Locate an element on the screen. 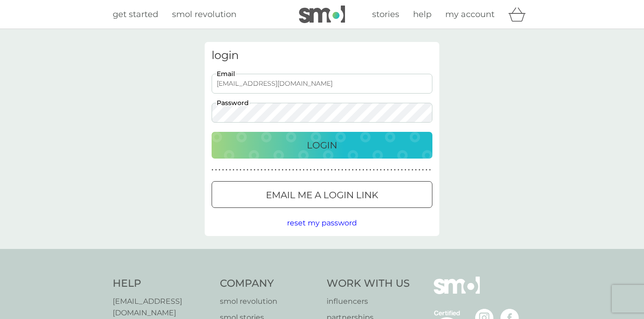 Image resolution: width=644 pixels, height=319 pixels. span: my account is located at coordinates (469, 14).